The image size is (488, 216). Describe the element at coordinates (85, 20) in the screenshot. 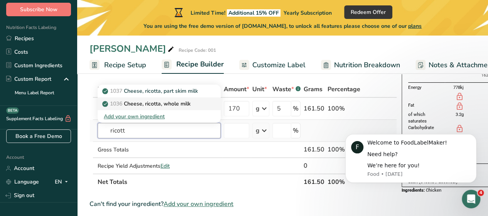

I see `div: Welcome to FoodLabelMaker!` at that location.